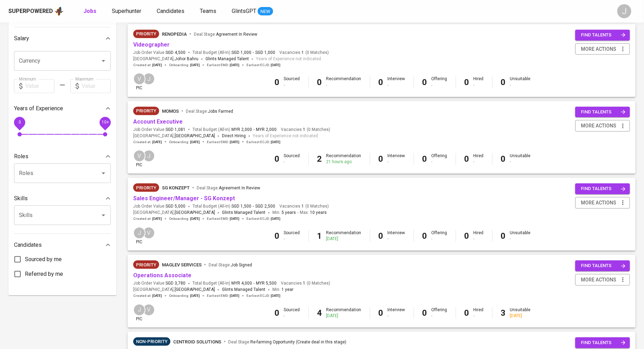 The image size is (644, 349). Describe the element at coordinates (175, 130) in the screenshot. I see `span: SGD 1,081` at that location.